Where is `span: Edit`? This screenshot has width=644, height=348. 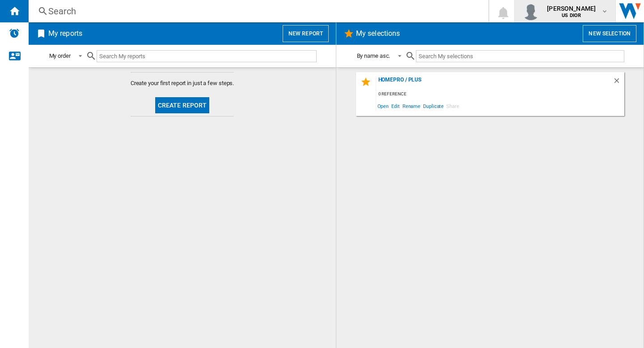
span: Edit is located at coordinates (396, 105).